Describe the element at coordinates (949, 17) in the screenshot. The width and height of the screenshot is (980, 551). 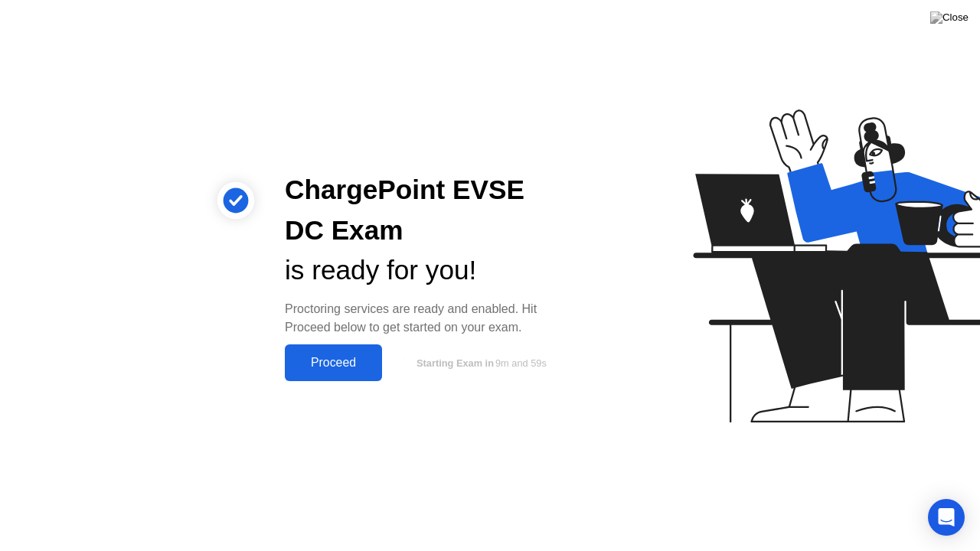
I see `img: Close` at that location.